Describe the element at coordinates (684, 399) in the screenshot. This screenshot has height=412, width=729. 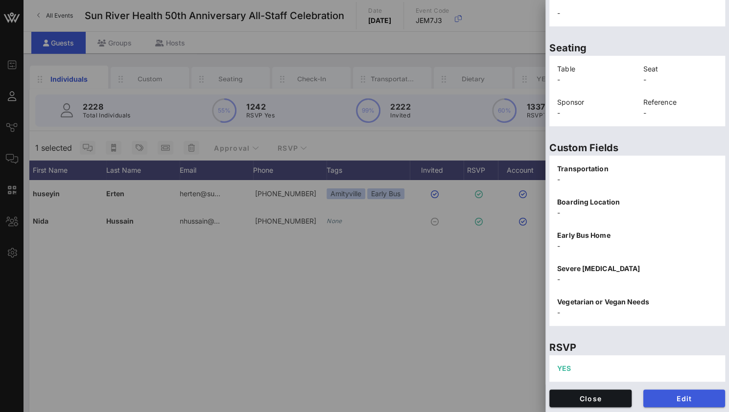
I see `span: Edit` at that location.